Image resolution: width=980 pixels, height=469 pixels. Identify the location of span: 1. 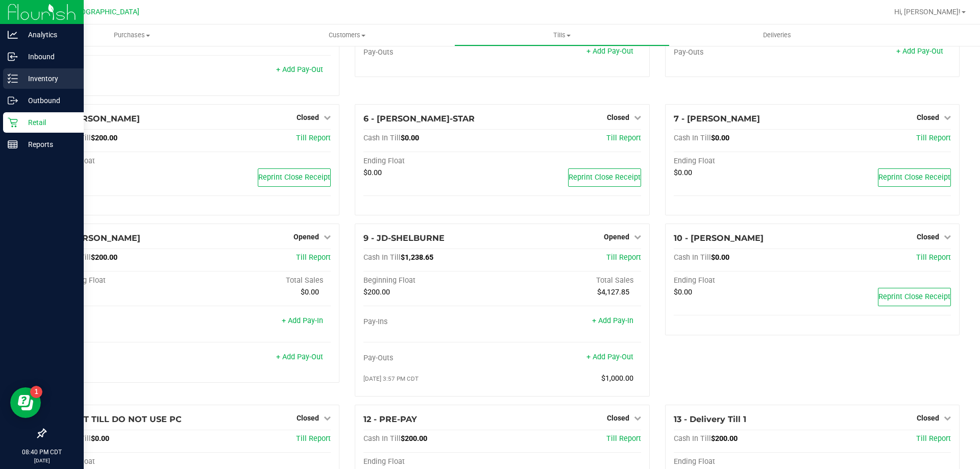
(6, 6).